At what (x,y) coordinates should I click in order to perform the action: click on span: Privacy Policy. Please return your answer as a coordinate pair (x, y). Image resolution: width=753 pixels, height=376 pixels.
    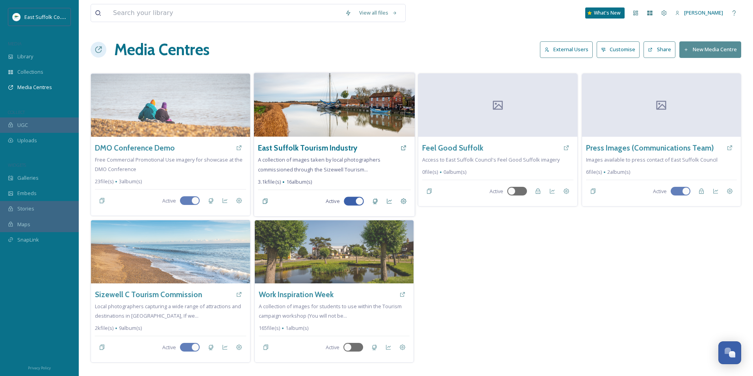
    Looking at the image, I should click on (39, 367).